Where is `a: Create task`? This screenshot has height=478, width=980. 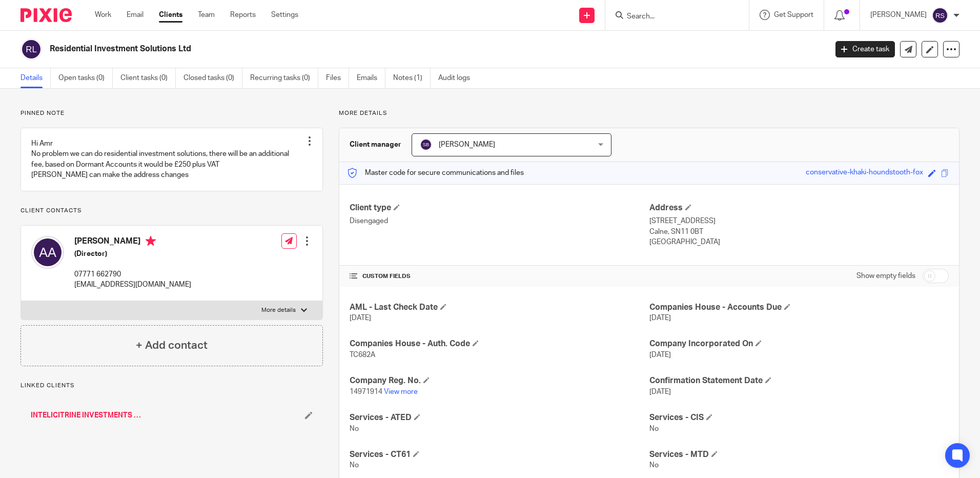
a: Create task is located at coordinates (865, 49).